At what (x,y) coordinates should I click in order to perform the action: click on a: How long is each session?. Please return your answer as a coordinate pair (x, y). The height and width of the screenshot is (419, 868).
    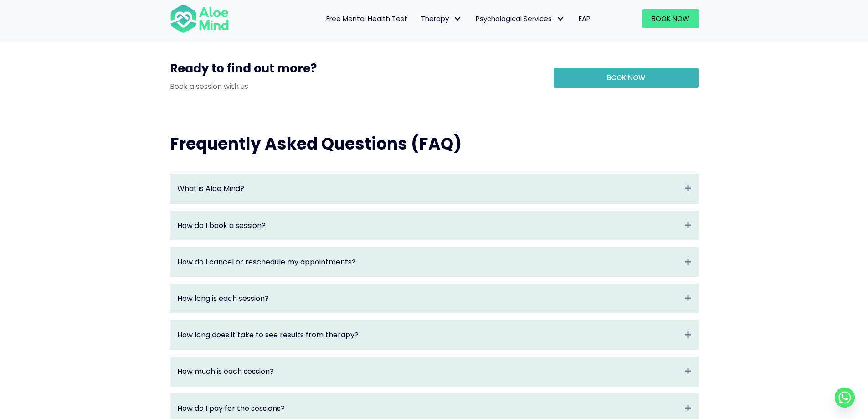
    Looking at the image, I should click on (428, 298).